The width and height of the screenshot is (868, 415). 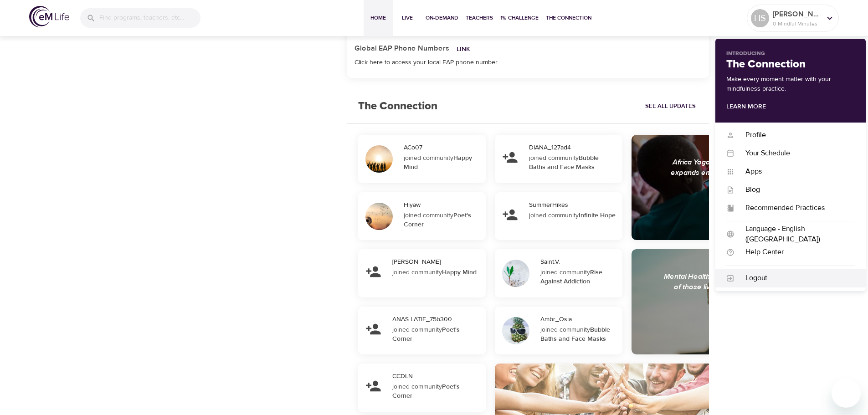 I want to click on span: On-Demand, so click(x=442, y=18).